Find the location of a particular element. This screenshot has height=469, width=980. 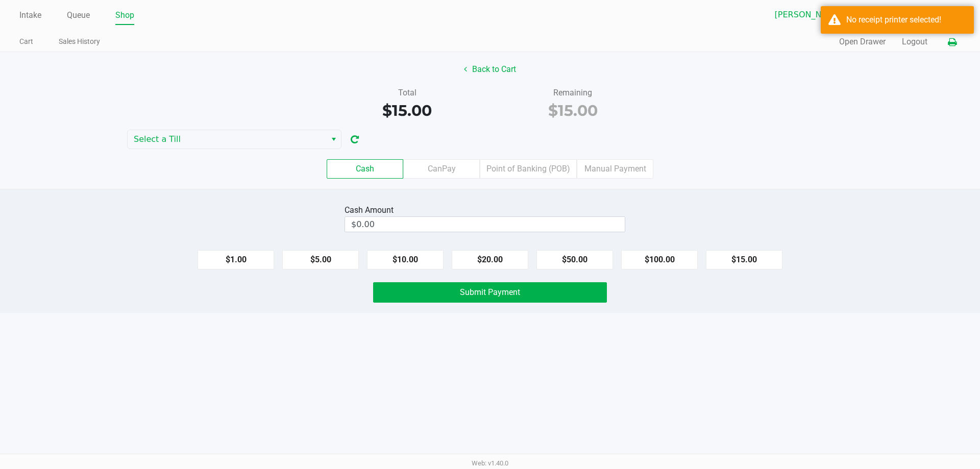

label: Manual Payment is located at coordinates (615, 169).